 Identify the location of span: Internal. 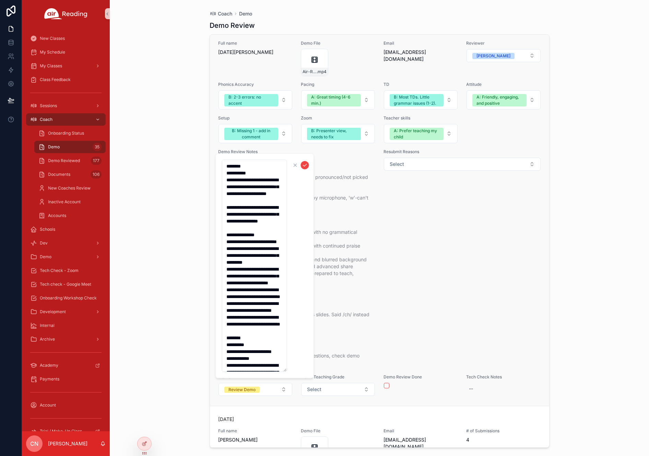
(47, 325).